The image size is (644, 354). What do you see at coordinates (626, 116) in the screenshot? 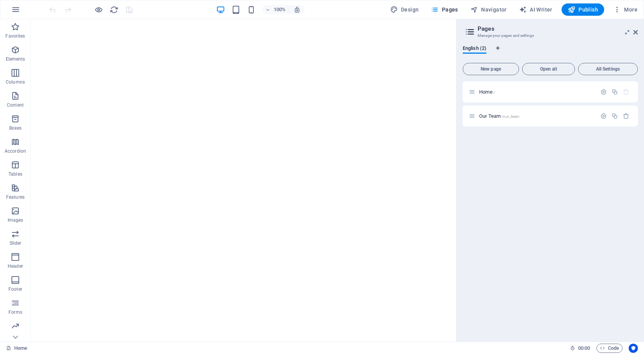
I see `div: Remove` at bounding box center [626, 116].